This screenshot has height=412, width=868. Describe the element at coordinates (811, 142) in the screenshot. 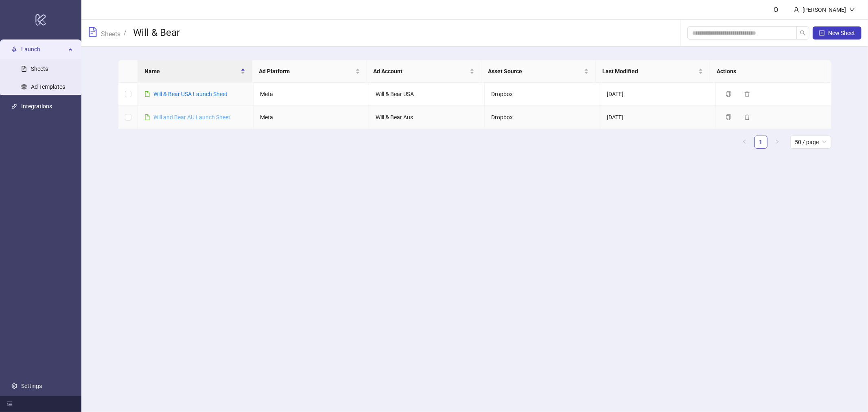

I see `div: Page Size` at that location.